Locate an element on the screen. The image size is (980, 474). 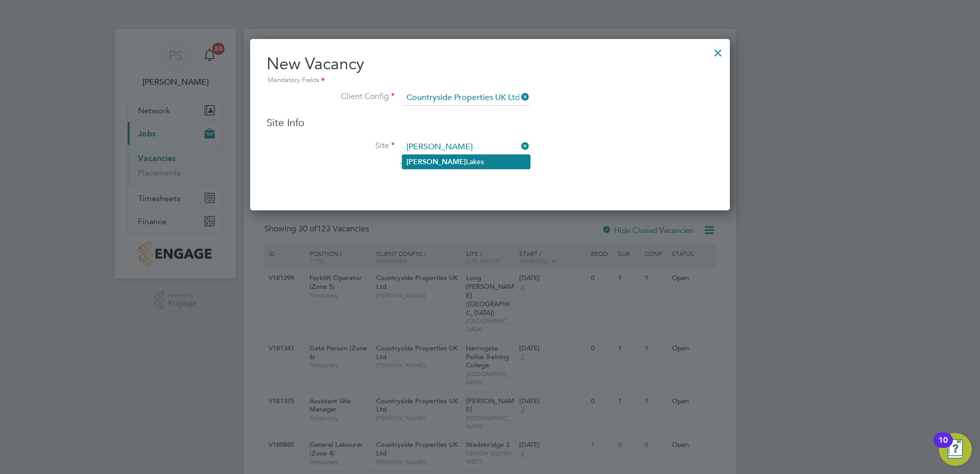
label: Site is located at coordinates (331, 146).